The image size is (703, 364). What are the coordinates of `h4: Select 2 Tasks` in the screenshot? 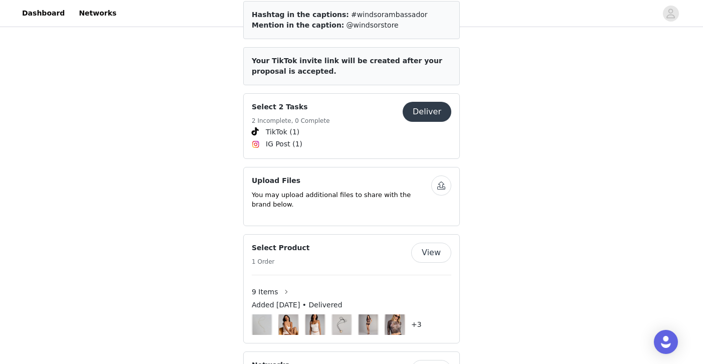 It's located at (291, 107).